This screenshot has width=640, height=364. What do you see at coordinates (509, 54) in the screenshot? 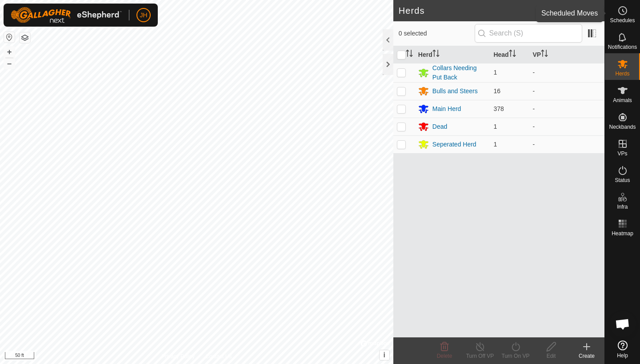
I see `th: Head` at bounding box center [509, 54].